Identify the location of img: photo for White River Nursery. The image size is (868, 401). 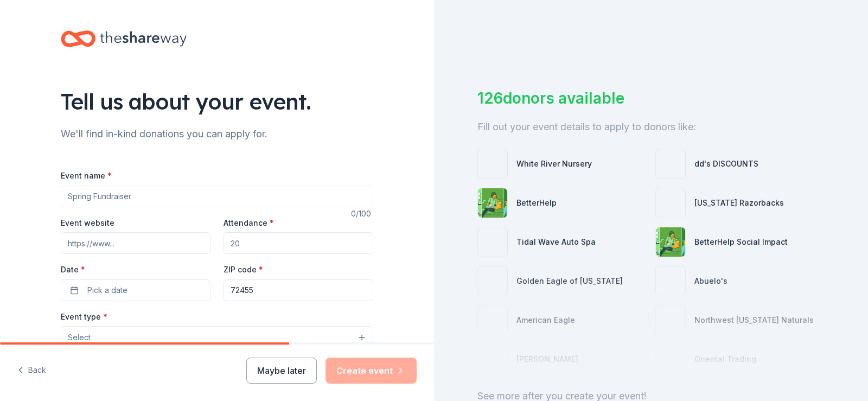
(493, 164).